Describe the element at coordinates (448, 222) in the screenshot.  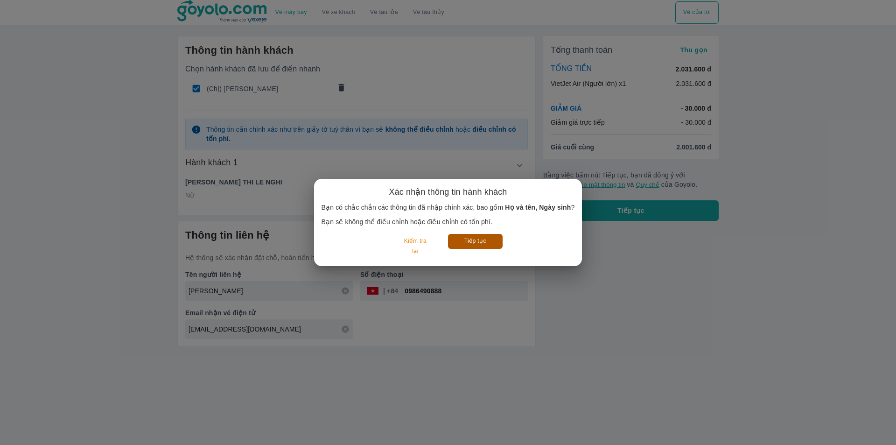
I see `p: Bạn sẽ không thể điều chỉnh hoặc điều chỉnh có tốn phí.` at that location.